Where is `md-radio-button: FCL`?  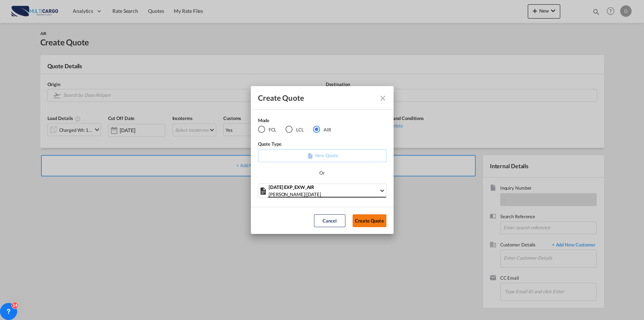 md-radio-button: FCL is located at coordinates (267, 130).